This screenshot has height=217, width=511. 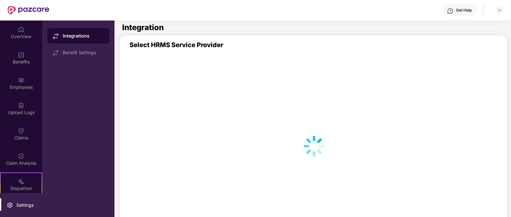 What do you see at coordinates (464, 10) in the screenshot?
I see `div: Get Help` at bounding box center [464, 10].